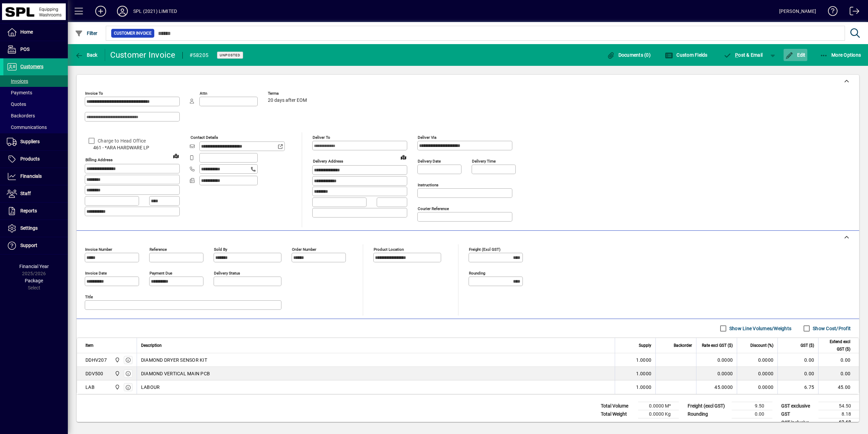 The image size is (868, 434). Describe the element at coordinates (155, 11) in the screenshot. I see `div: SPL (2021) LIMITED` at that location.